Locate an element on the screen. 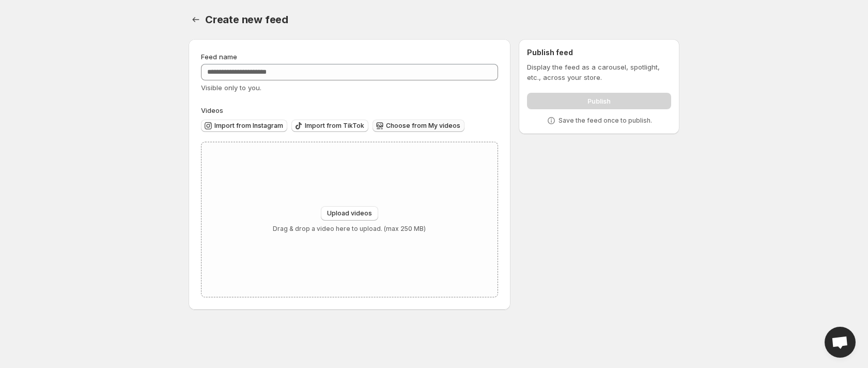 The width and height of the screenshot is (868, 368). span: Choose from My videos is located at coordinates (423, 126).